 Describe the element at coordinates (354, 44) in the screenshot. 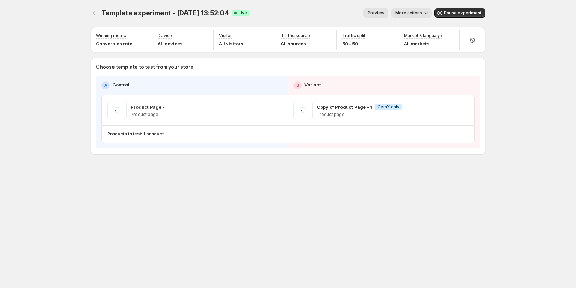

I see `p: 50 - 50` at that location.